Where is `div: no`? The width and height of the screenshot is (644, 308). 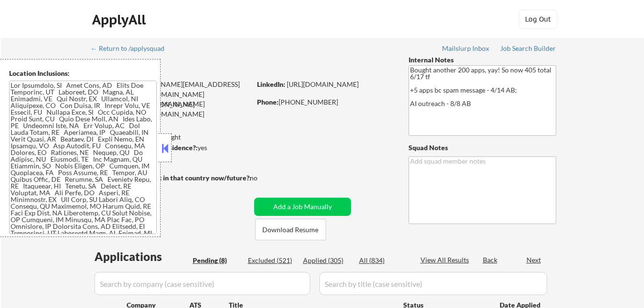
div: no is located at coordinates (264, 178).